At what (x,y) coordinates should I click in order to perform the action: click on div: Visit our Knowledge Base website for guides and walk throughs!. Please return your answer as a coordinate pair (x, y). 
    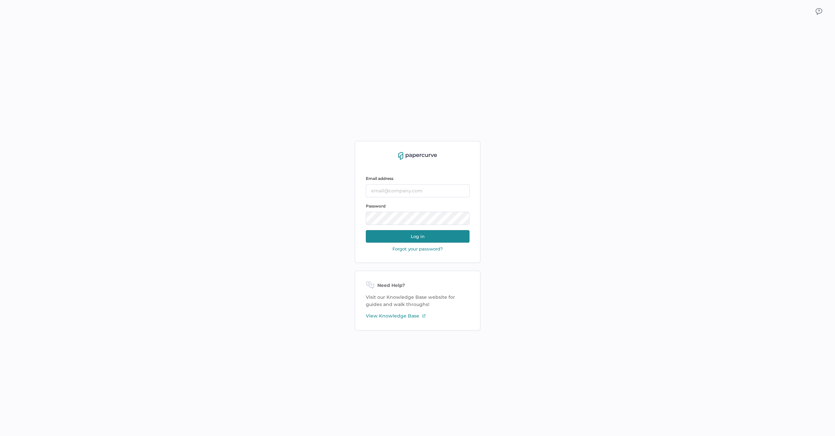
    Looking at the image, I should click on (418, 300).